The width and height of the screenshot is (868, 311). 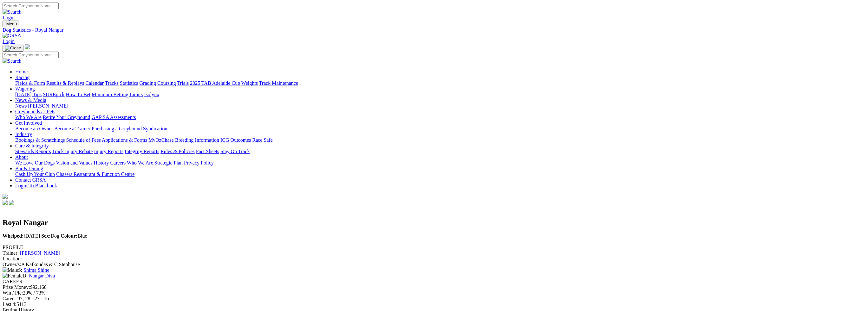 What do you see at coordinates (10, 299) in the screenshot?
I see `span: Career:` at bounding box center [10, 299].